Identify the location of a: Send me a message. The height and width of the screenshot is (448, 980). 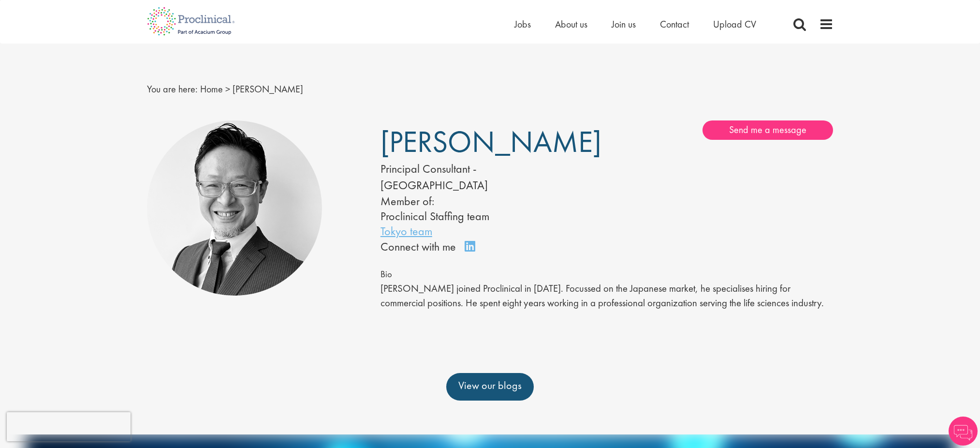
(768, 130).